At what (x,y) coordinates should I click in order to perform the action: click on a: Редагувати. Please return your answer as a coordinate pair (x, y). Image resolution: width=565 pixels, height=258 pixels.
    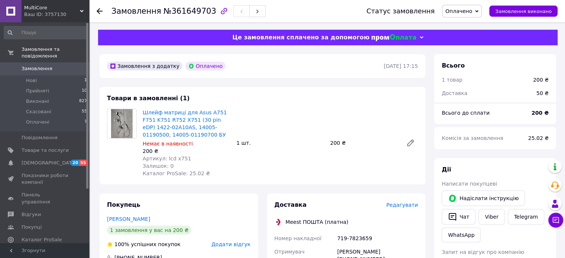
    Looking at the image, I should click on (410, 143).